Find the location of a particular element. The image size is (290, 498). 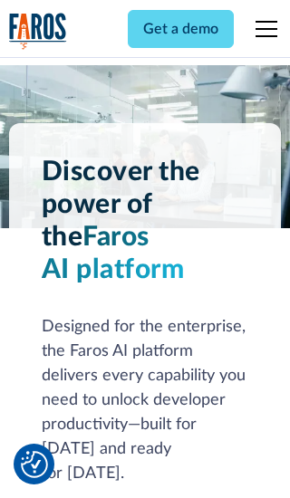

img: Logo of the analytics and reporting company Faros. is located at coordinates (38, 31).